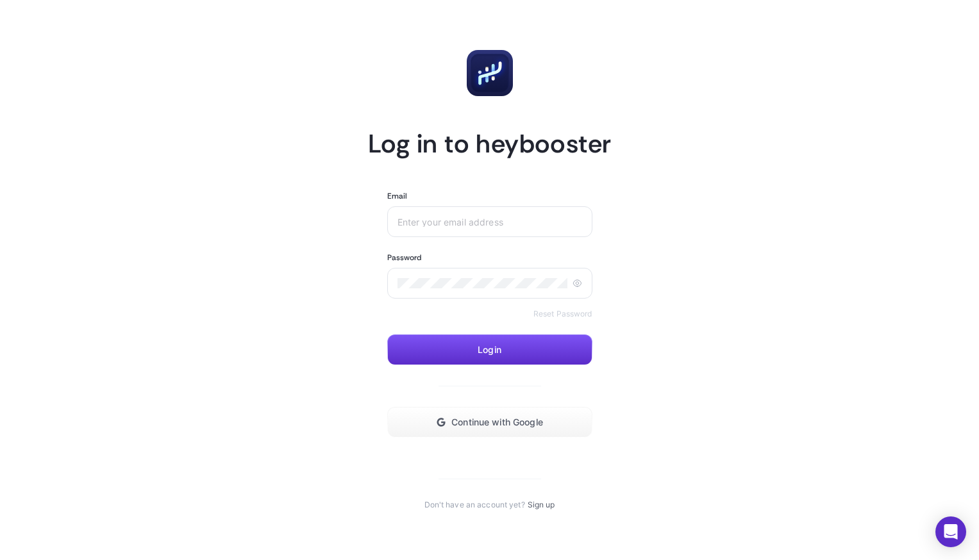  What do you see at coordinates (490, 350) in the screenshot?
I see `button: Login` at bounding box center [490, 350].